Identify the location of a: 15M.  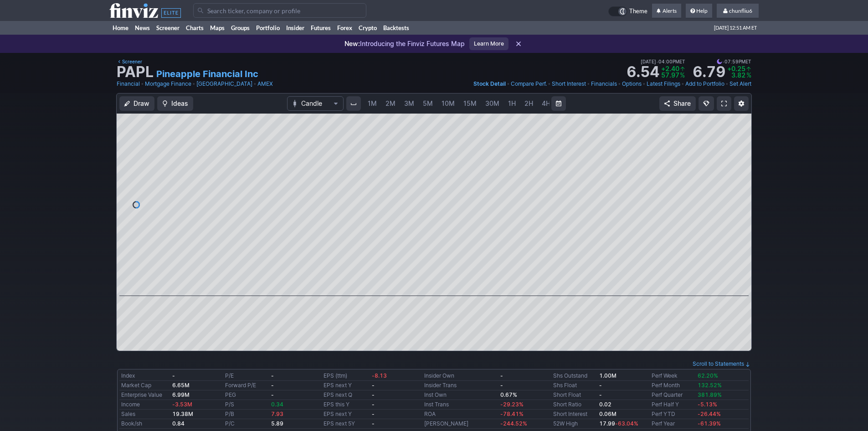
(469, 104).